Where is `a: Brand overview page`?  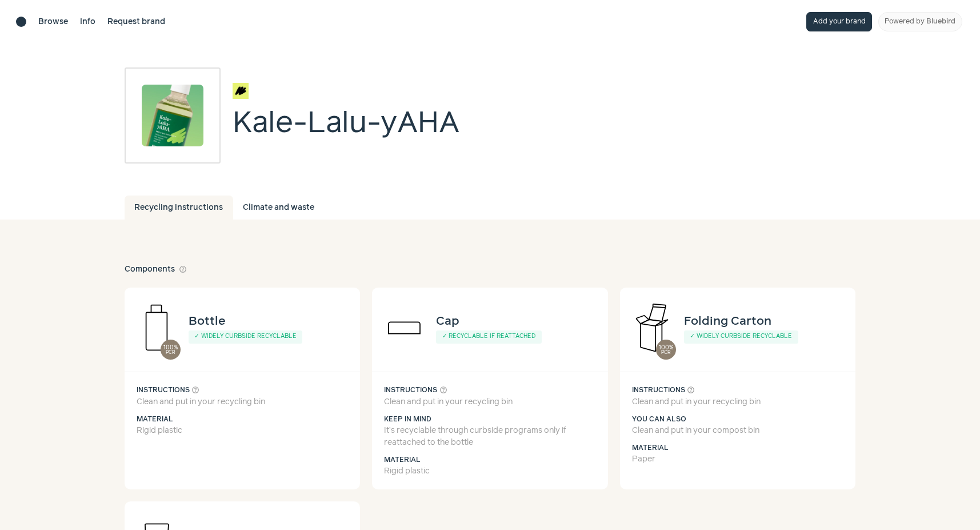 a: Brand overview page is located at coordinates (346, 91).